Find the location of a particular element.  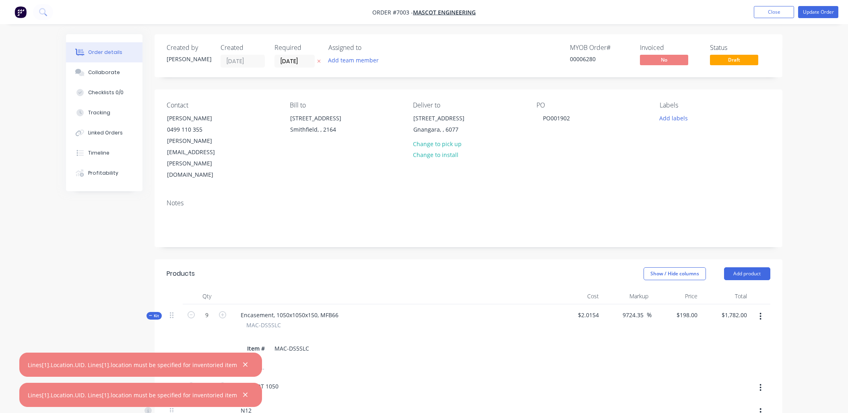

div: Status is located at coordinates (740, 47).